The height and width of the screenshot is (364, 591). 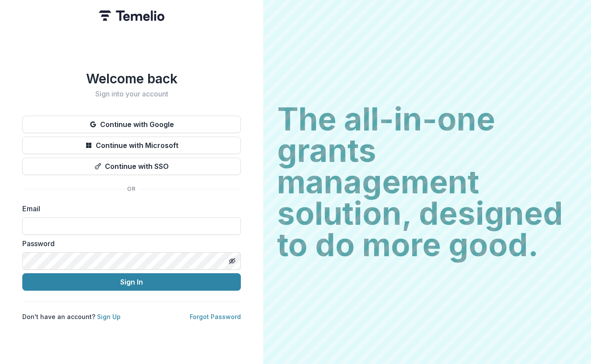 What do you see at coordinates (71, 316) in the screenshot?
I see `p: Don't have an account?` at bounding box center [71, 316].